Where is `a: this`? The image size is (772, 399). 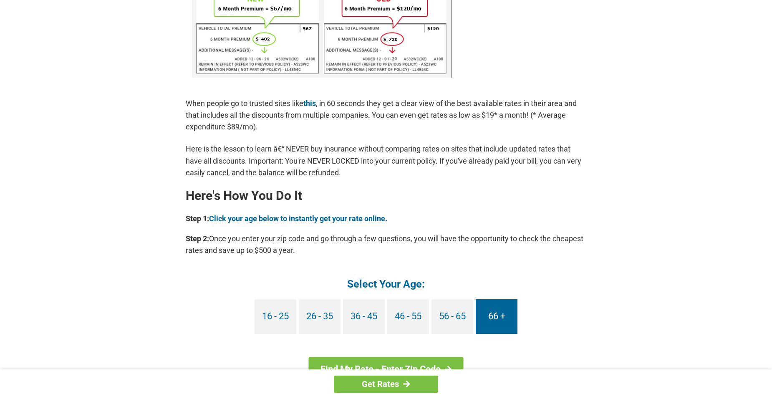
a: this is located at coordinates (310, 103).